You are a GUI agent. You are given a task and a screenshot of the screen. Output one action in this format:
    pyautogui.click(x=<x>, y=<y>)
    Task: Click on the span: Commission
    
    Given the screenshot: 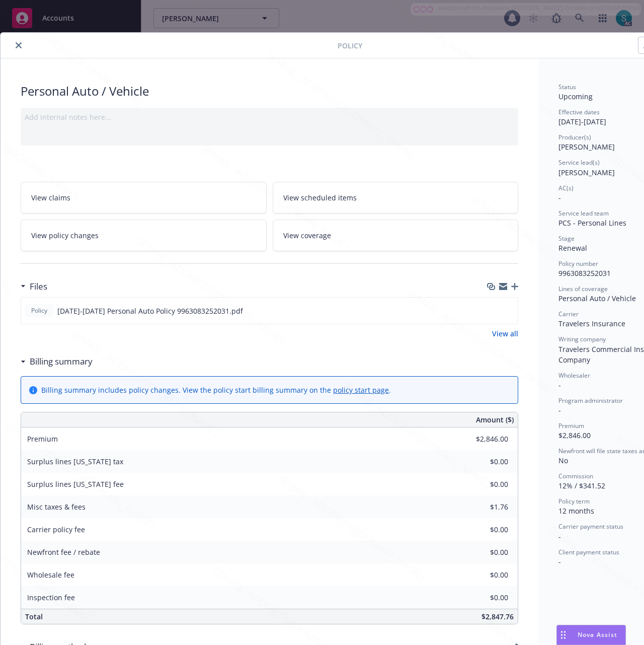 What is the action you would take?
    pyautogui.click(x=575, y=476)
    